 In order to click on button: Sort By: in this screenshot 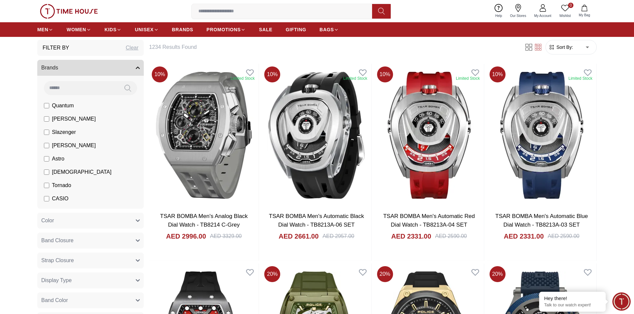, I will do `click(561, 47)`.